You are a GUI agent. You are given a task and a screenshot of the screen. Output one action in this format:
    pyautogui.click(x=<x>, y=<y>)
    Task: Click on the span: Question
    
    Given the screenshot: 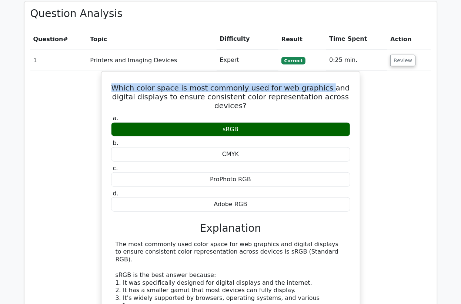 What is the action you would take?
    pyautogui.click(x=48, y=39)
    